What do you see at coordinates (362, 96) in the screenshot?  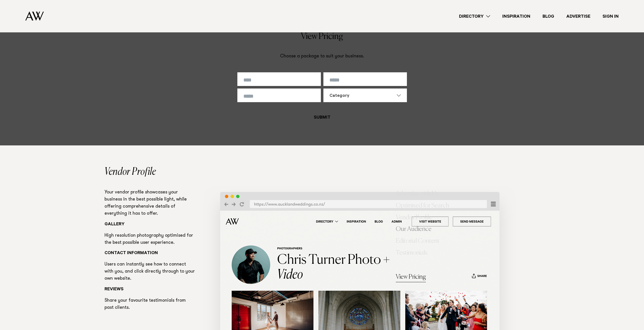 I see `div: Category` at bounding box center [362, 96].